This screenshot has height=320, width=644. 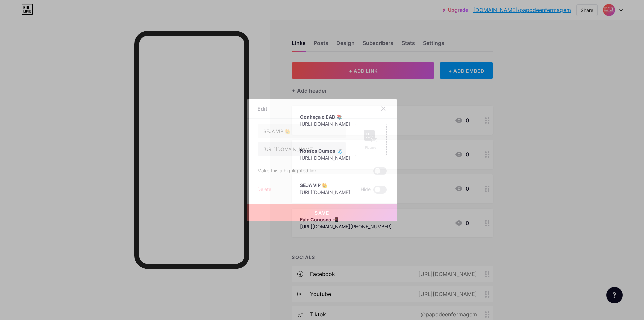 I want to click on div: Edit, so click(x=262, y=109).